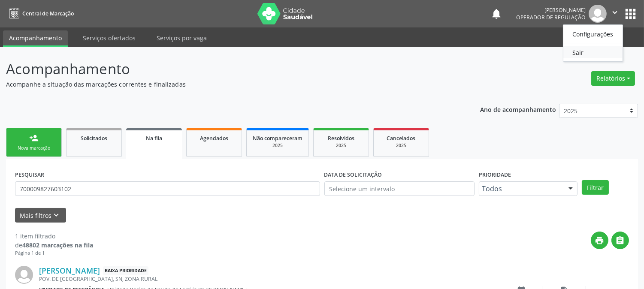  I want to click on button: Relatórios, so click(613, 78).